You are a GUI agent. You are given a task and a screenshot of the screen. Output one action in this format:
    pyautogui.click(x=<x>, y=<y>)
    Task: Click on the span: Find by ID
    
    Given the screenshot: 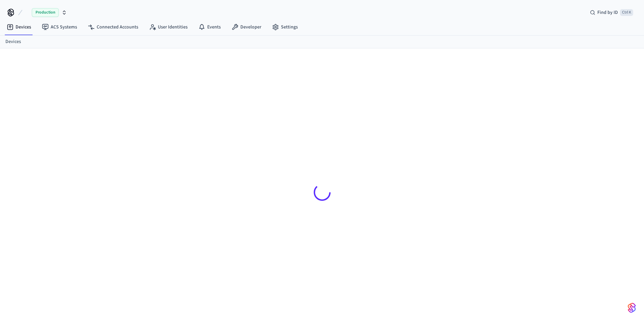 What is the action you would take?
    pyautogui.click(x=608, y=12)
    